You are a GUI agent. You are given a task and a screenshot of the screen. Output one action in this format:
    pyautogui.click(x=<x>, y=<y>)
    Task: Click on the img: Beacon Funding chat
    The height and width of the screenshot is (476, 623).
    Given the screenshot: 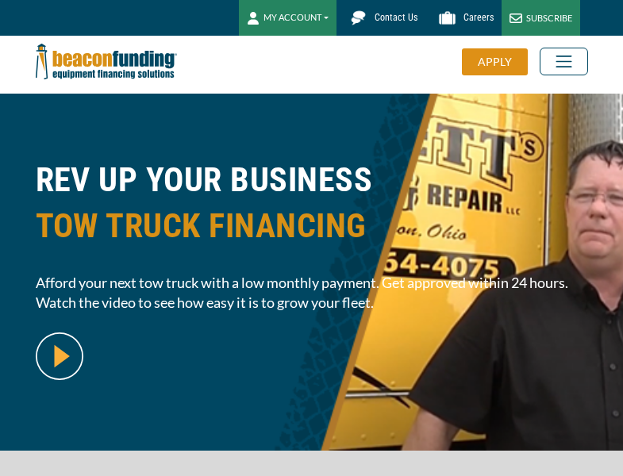 What is the action you would take?
    pyautogui.click(x=358, y=17)
    